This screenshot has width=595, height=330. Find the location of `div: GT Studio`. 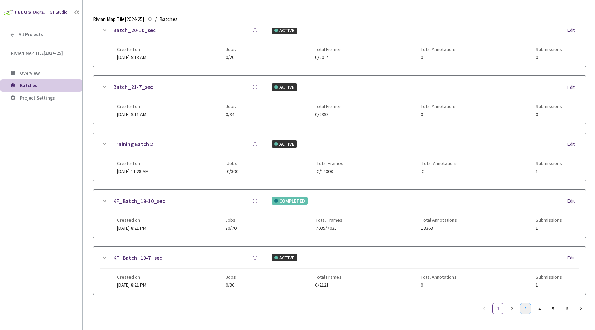

div: GT Studio is located at coordinates (59, 12).